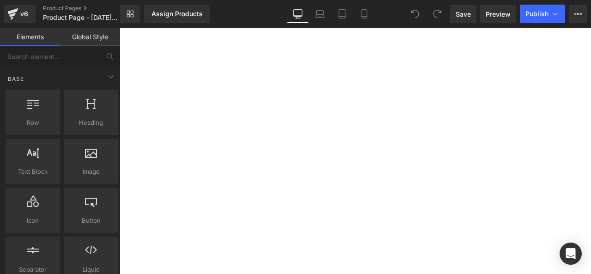 The image size is (591, 274). Describe the element at coordinates (16, 79) in the screenshot. I see `span: Base` at that location.